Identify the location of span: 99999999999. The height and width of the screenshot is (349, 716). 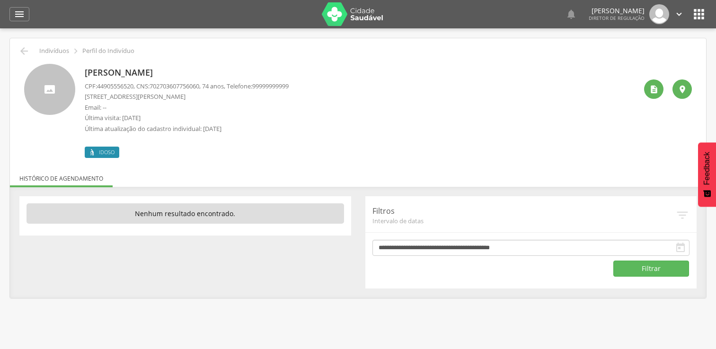
(270, 86).